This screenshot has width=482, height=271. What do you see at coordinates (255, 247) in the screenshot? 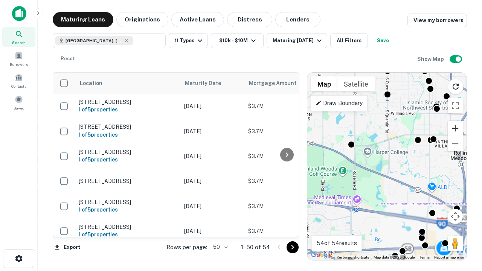
I see `p: 1–50 of 54` at bounding box center [255, 247].